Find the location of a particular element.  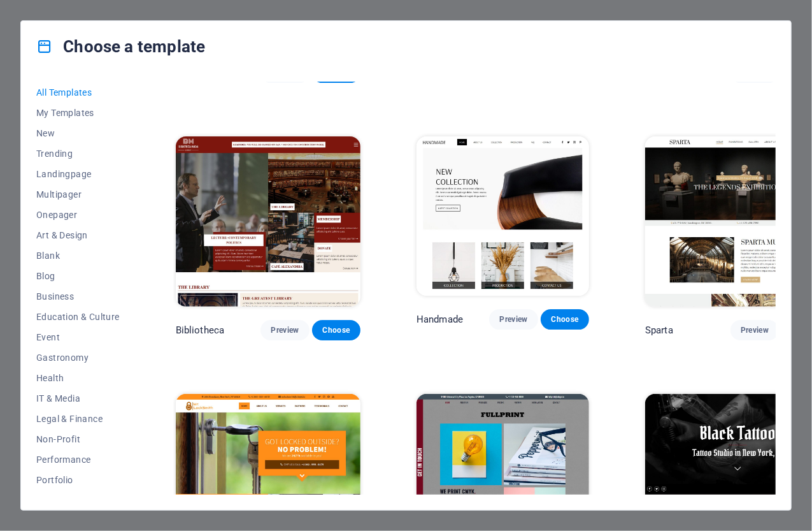

button: Onepager is located at coordinates (77, 214).